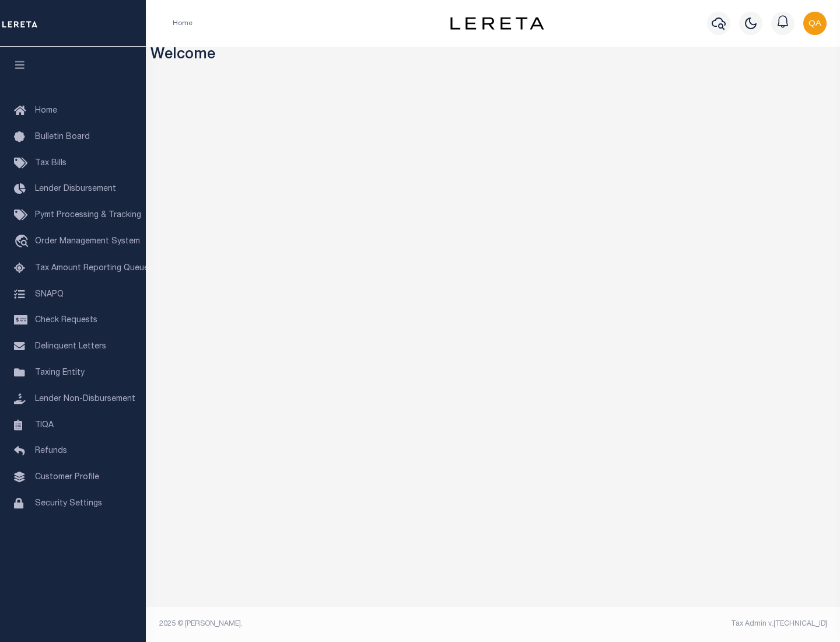 Image resolution: width=840 pixels, height=642 pixels. I want to click on span: Customer Profile, so click(67, 478).